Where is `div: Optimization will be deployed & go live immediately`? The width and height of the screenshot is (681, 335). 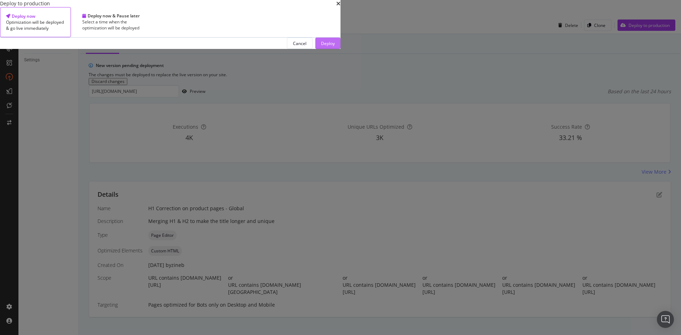
div: Optimization will be deployed & go live immediately is located at coordinates (35, 25).